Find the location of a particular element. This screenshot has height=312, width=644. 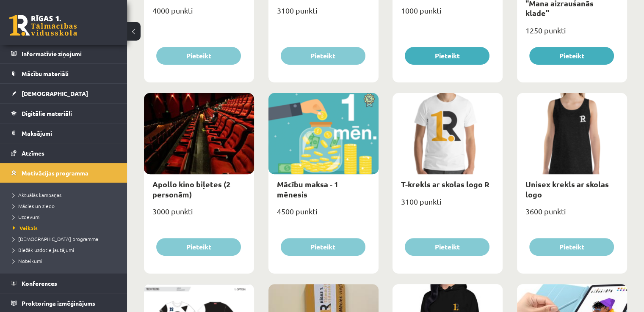

span: Mācību materiāli is located at coordinates (45, 73).